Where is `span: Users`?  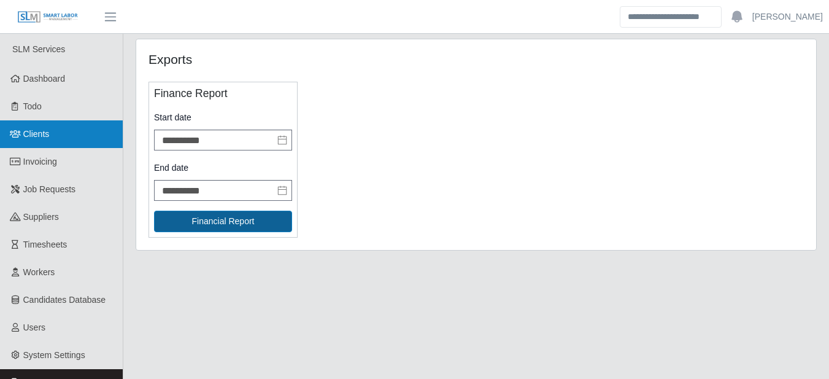 span: Users is located at coordinates (34, 327).